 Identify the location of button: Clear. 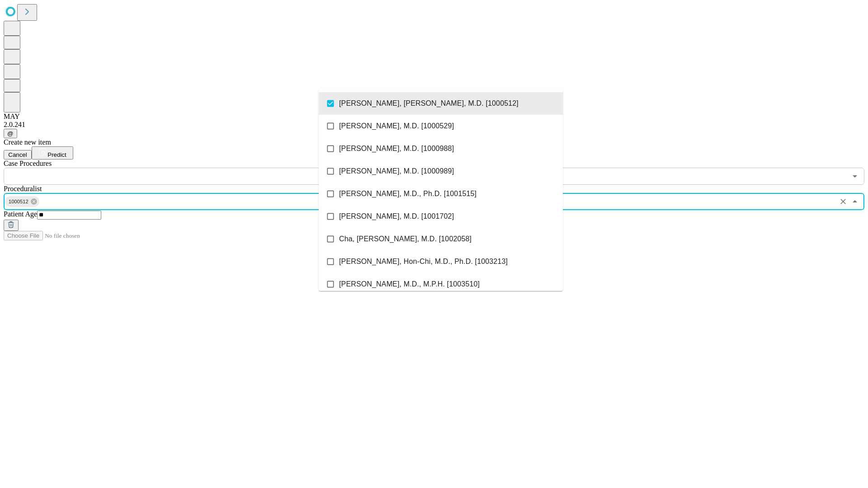
(843, 202).